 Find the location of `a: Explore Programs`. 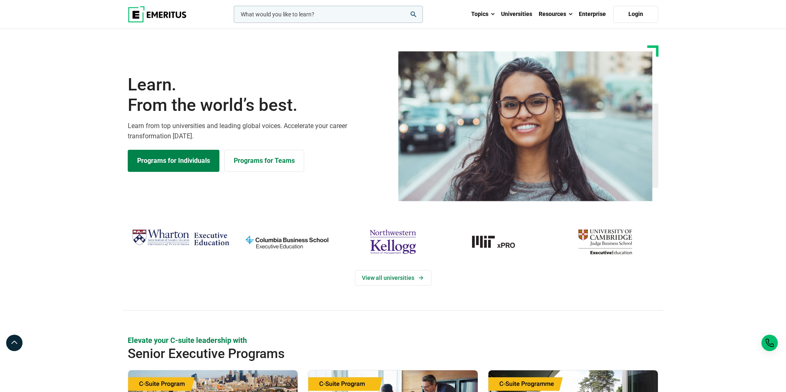

a: Explore Programs is located at coordinates (174, 161).